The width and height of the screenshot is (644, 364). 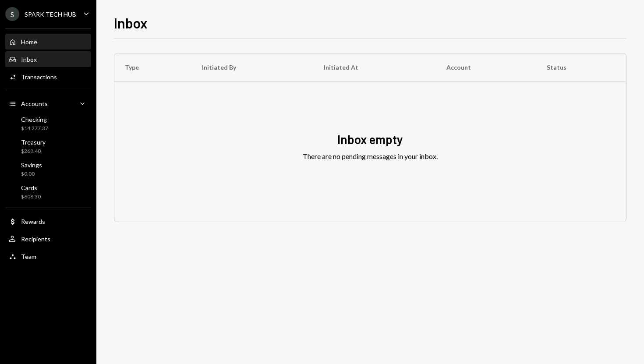 What do you see at coordinates (486, 67) in the screenshot?
I see `th: Account` at bounding box center [486, 67].